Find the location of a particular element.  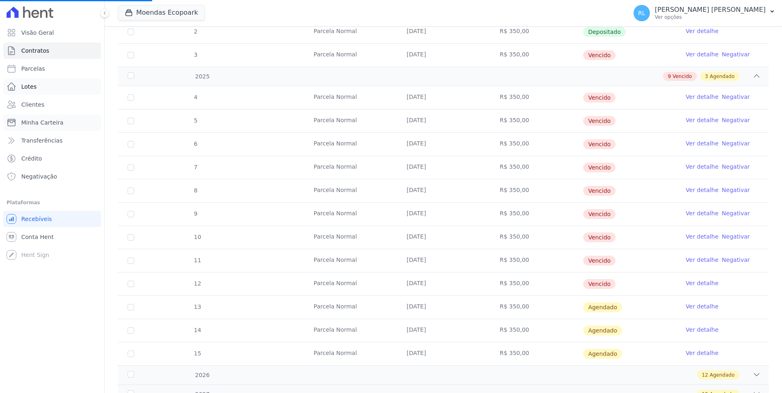

span: 7 is located at coordinates (195, 167).